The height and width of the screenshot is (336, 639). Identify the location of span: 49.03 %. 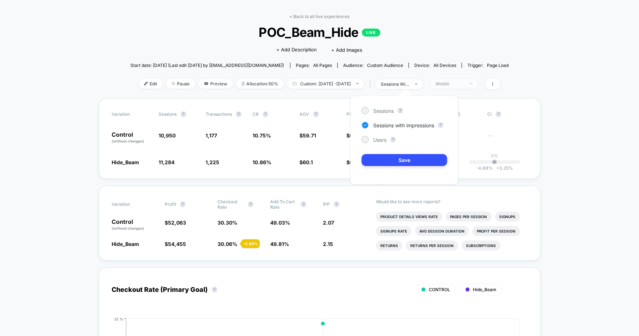
(280, 222).